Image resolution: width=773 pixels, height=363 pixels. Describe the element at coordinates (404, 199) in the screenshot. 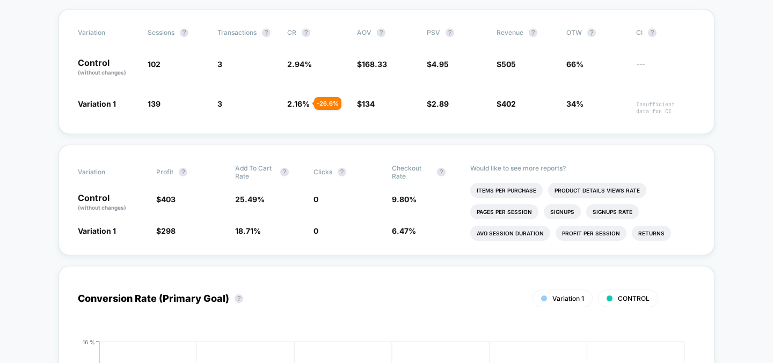

I see `span: 9.80 %` at that location.